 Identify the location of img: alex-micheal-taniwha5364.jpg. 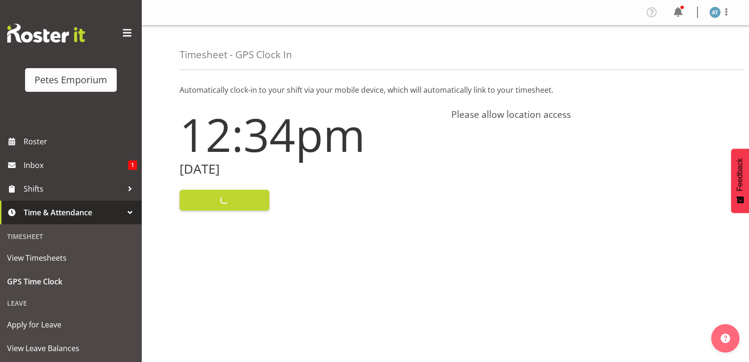
(715, 12).